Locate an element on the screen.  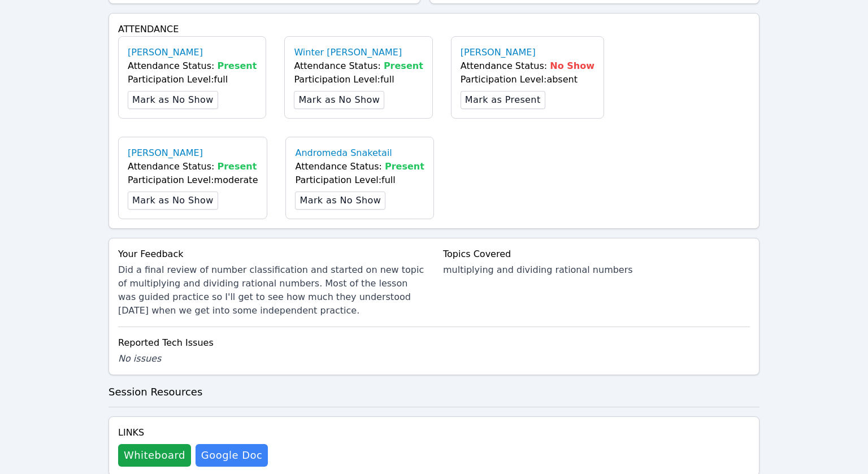
div: Participation Level: moderate is located at coordinates (193, 180).